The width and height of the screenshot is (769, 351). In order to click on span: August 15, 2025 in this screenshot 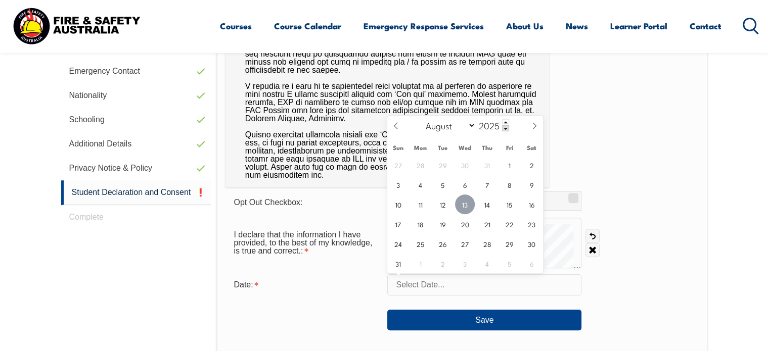, I will do `click(509, 204)`.